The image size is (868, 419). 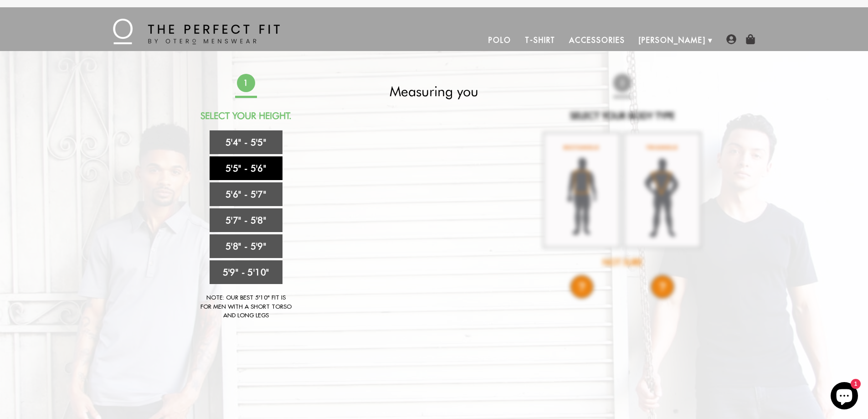 I want to click on a: 5'5" - 5'6", so click(x=246, y=168).